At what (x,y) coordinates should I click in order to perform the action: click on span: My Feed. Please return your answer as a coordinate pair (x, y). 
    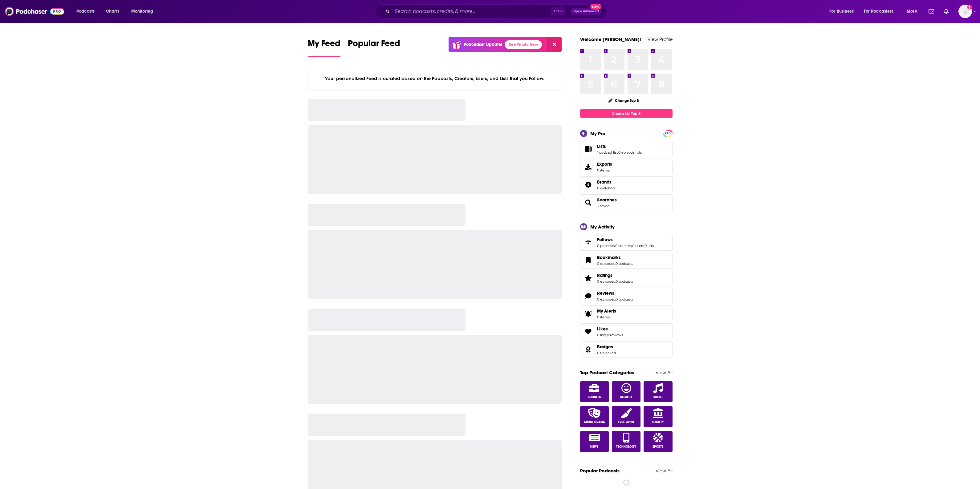
    Looking at the image, I should click on (324, 45).